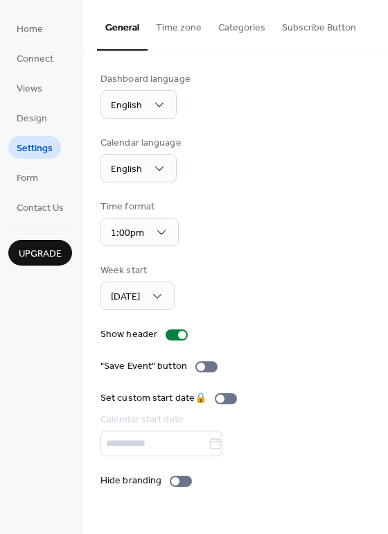 The height and width of the screenshot is (534, 388). I want to click on div: Time format, so click(138, 207).